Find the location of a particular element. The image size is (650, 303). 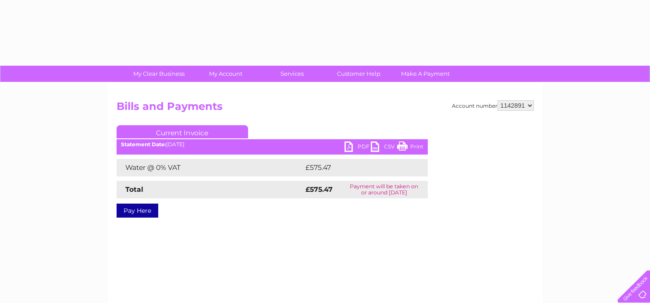

a: Customer Help is located at coordinates (359, 74).